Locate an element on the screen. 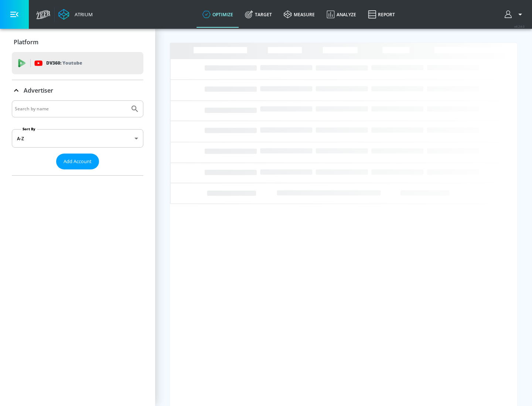 This screenshot has width=532, height=406. button: Add Account is located at coordinates (78, 161).